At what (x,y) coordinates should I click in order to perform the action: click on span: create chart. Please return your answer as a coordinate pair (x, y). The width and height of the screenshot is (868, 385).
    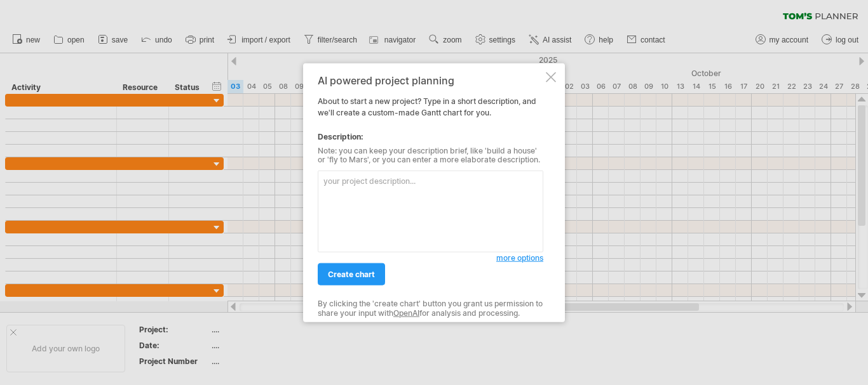
    Looking at the image, I should click on (351, 274).